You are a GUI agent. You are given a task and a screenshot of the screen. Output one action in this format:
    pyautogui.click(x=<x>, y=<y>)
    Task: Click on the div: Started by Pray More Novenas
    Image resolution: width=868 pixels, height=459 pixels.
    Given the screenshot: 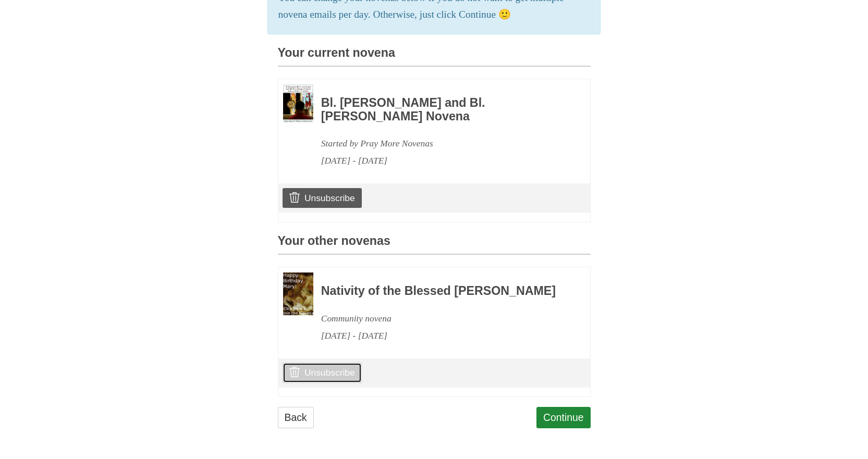 What is the action you would take?
    pyautogui.click(x=442, y=144)
    